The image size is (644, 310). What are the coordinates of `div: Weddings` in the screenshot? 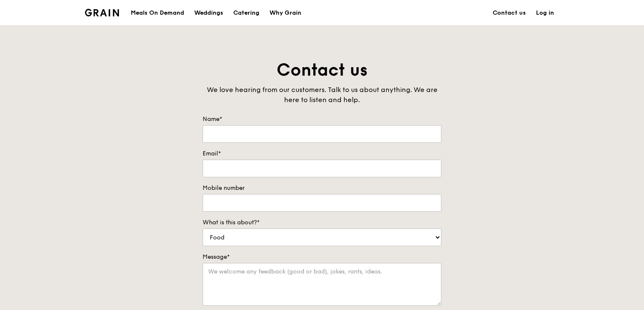 It's located at (209, 13).